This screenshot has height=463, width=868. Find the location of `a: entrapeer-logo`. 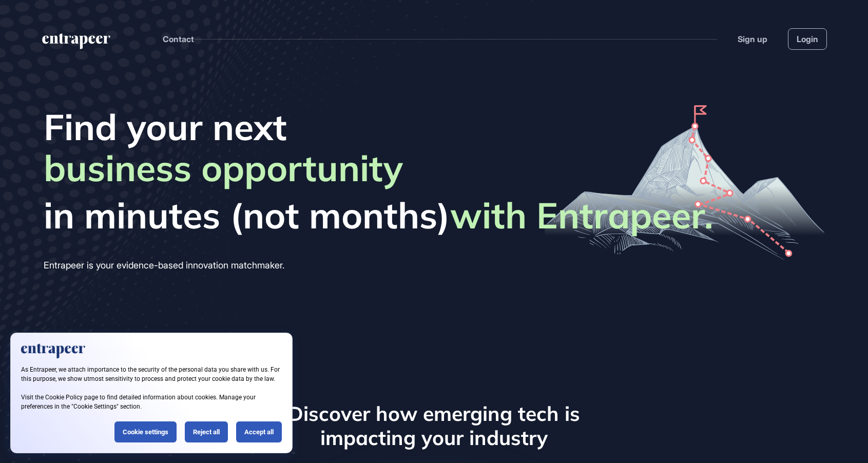

a: entrapeer-logo is located at coordinates (76, 43).